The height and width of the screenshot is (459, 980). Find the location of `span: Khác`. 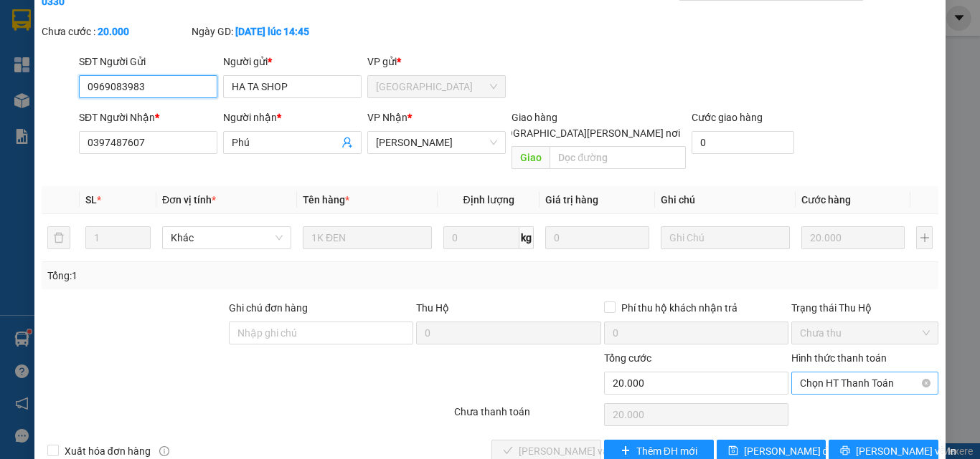

span: Khác is located at coordinates (227, 238).